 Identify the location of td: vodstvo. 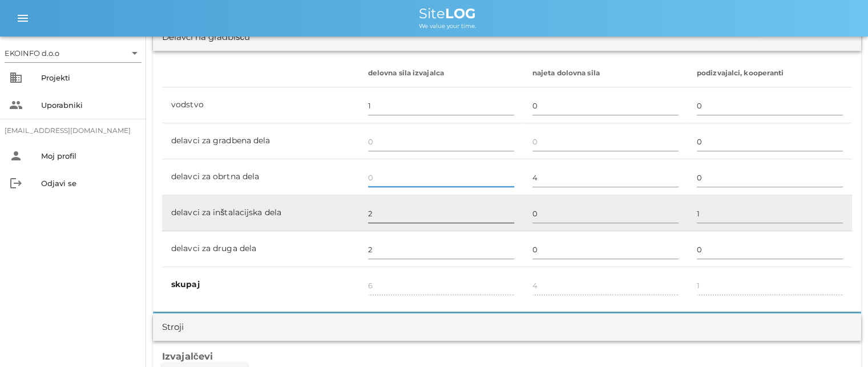
(260, 105).